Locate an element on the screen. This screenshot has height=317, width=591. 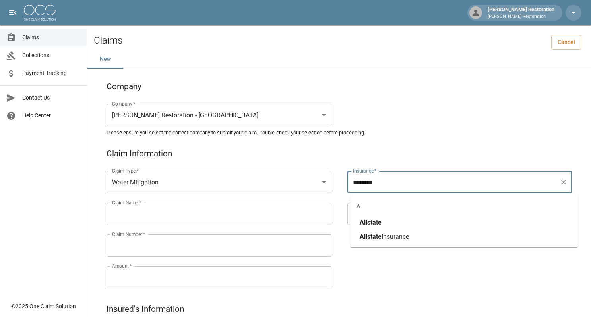
div: A is located at coordinates (464, 206).